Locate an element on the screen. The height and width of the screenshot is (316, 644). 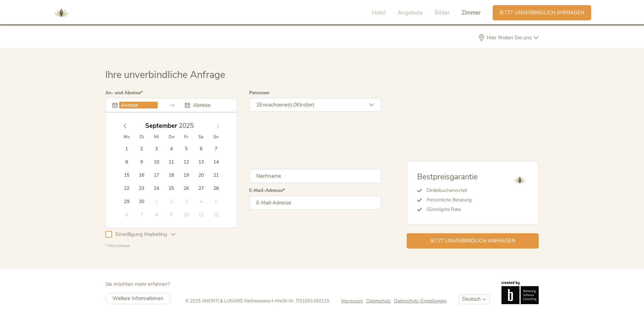
span: 0 is located at coordinates (294, 105).